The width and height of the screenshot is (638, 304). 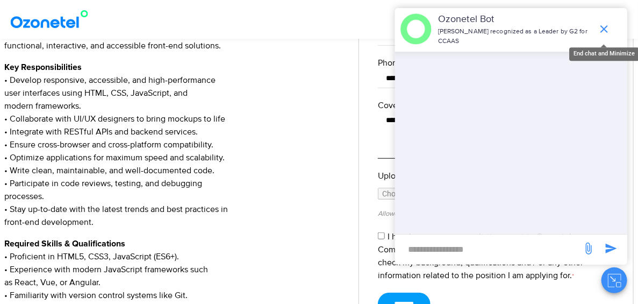 What do you see at coordinates (489, 249) in the screenshot?
I see `div: new-msg-input` at bounding box center [489, 249].